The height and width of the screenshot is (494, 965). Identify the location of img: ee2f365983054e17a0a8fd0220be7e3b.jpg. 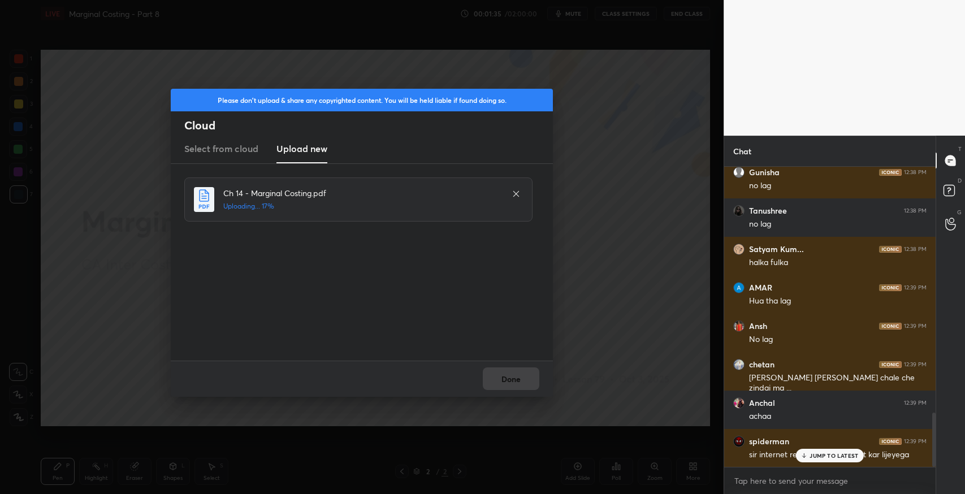
(739, 249).